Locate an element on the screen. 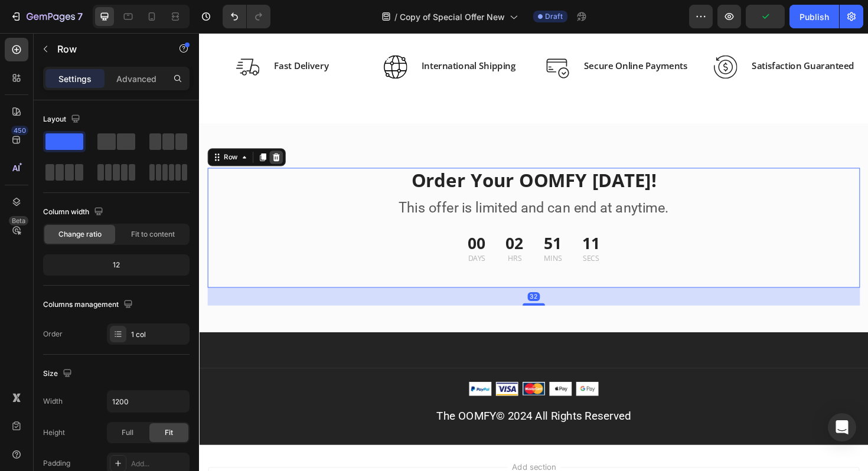 This screenshot has width=868, height=471. span: Full is located at coordinates (128, 433).